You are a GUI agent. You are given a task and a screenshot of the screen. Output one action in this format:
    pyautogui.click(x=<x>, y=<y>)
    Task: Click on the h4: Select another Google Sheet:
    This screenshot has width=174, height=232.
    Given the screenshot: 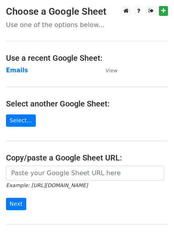 What is the action you would take?
    pyautogui.click(x=87, y=104)
    